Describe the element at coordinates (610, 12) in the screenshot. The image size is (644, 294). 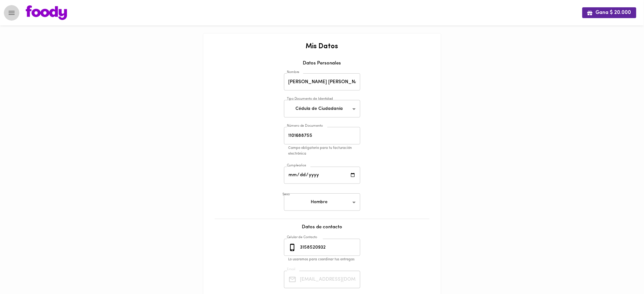
I see `button: Gana $ 20.000` at that location.